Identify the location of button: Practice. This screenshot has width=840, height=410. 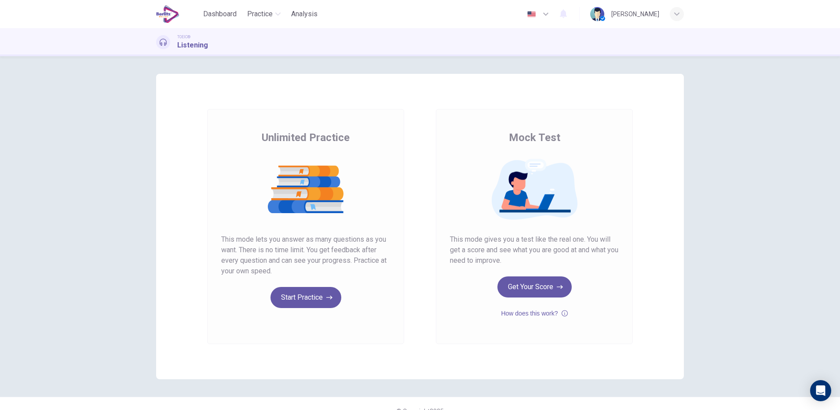
(264, 14).